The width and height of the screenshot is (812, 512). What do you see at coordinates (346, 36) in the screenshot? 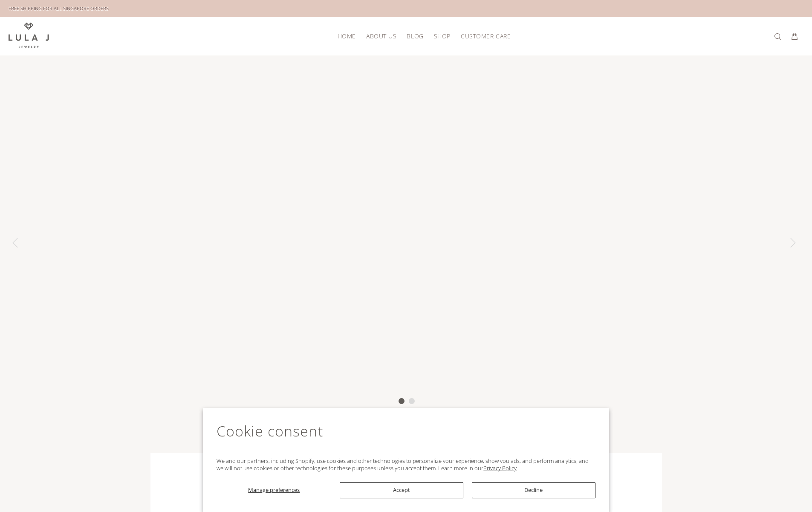
I see `span: HOME` at bounding box center [346, 36].